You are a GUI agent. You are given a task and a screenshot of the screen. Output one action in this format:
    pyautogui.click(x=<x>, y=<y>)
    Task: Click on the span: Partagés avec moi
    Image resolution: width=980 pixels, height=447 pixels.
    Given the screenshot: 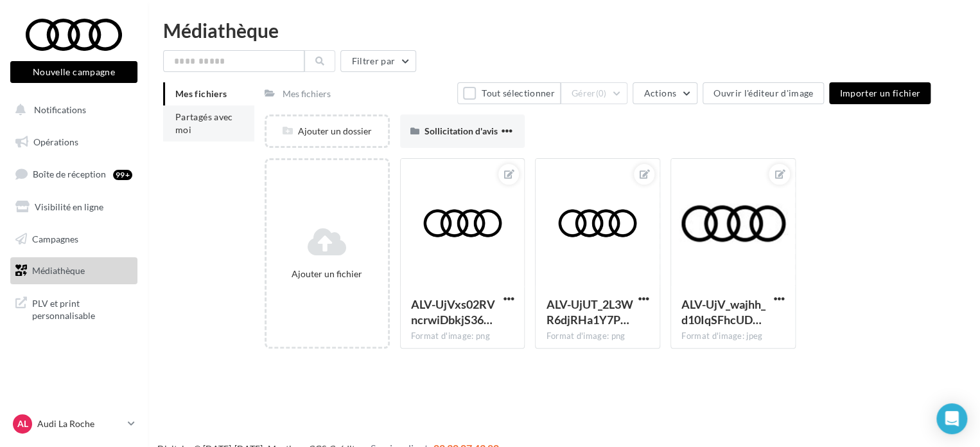 What is the action you would take?
    pyautogui.click(x=204, y=123)
    